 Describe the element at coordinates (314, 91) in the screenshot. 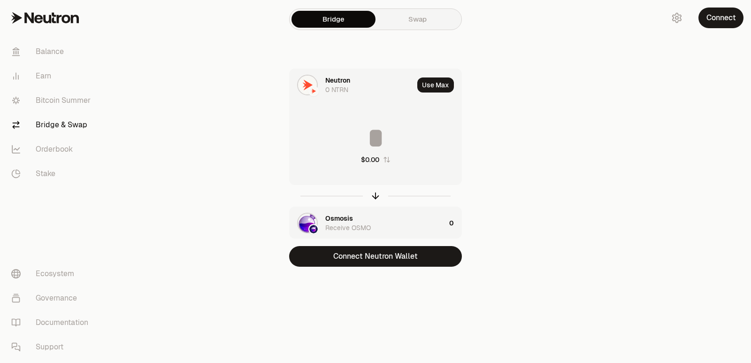

I see `img: Neutron Logo` at that location.